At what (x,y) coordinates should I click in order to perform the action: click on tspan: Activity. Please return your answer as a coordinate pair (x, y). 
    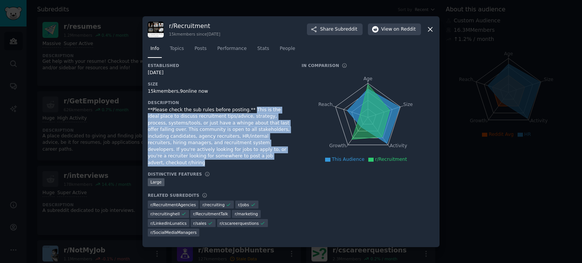
    Looking at the image, I should click on (398, 146).